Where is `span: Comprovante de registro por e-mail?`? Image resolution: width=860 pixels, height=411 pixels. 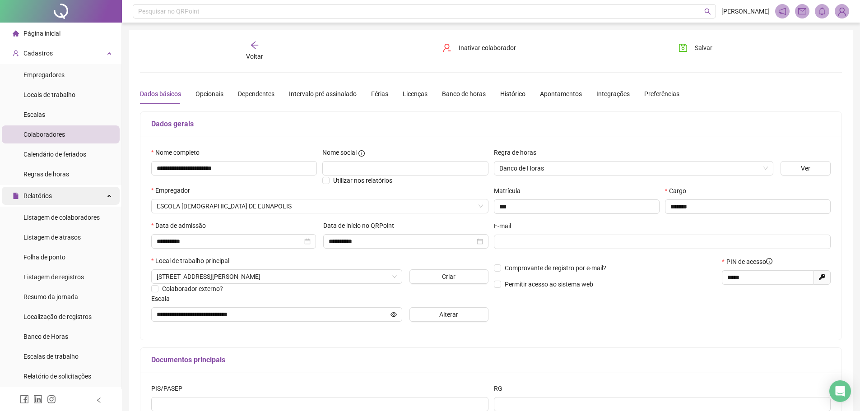
span: Comprovante de registro por e-mail? is located at coordinates (556, 268).